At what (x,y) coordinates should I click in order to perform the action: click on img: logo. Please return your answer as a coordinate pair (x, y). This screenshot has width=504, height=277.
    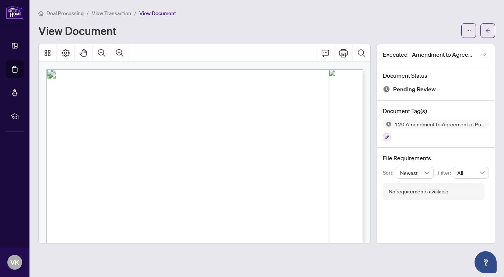
    Looking at the image, I should click on (15, 12).